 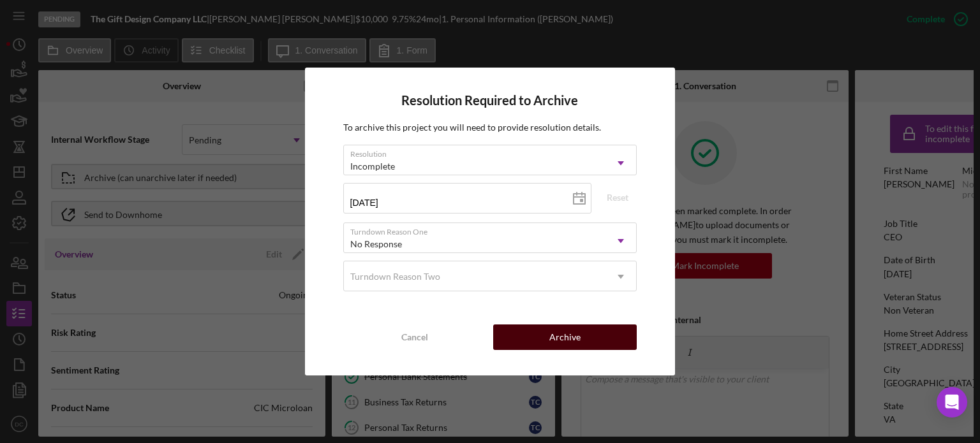 What do you see at coordinates (565, 337) in the screenshot?
I see `button: Archive` at bounding box center [565, 337].